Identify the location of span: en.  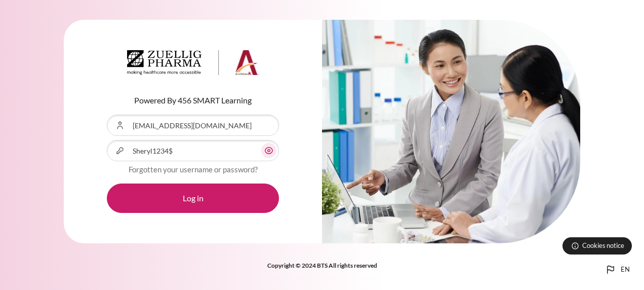
(625, 270).